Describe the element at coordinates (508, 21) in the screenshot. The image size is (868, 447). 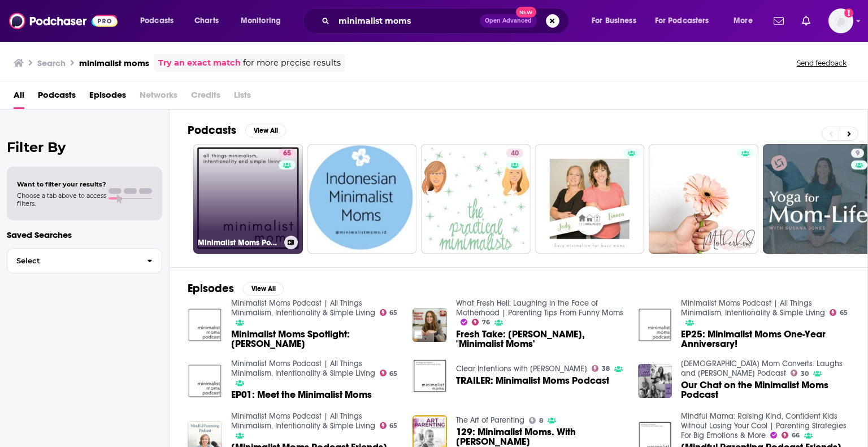
I see `span: Open Advanced` at that location.